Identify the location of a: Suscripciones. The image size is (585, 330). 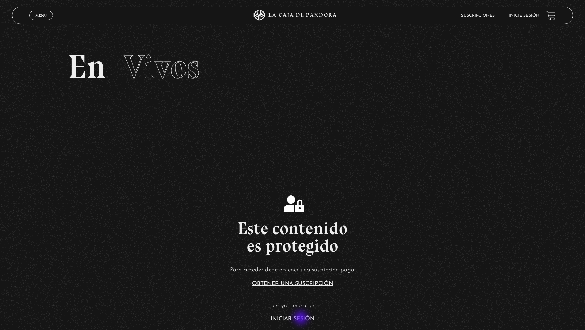
(478, 16).